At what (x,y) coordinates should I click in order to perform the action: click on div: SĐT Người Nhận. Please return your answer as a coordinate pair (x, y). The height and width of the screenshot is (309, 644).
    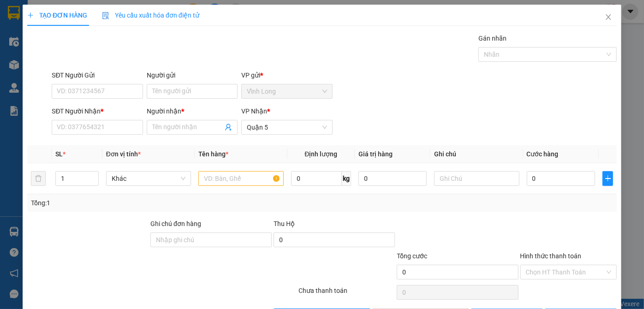
    Looking at the image, I should click on (97, 111).